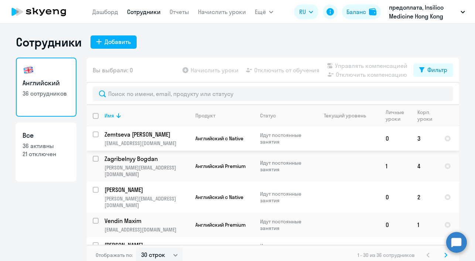 The height and width of the screenshot is (261, 475). Describe the element at coordinates (273, 94) in the screenshot. I see `input: Поиск по имени, email, продукту или статусу` at that location.